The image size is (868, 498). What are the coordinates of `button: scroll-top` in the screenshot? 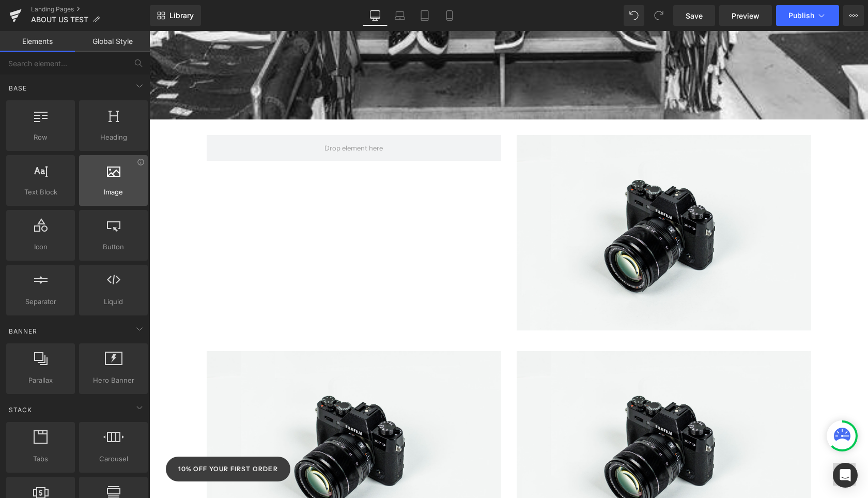 It's located at (696, 443).